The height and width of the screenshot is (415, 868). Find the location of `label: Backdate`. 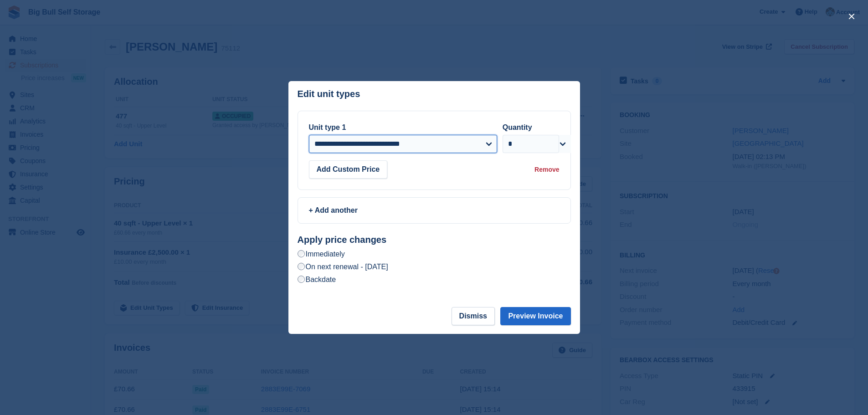

label: Backdate is located at coordinates (317, 279).